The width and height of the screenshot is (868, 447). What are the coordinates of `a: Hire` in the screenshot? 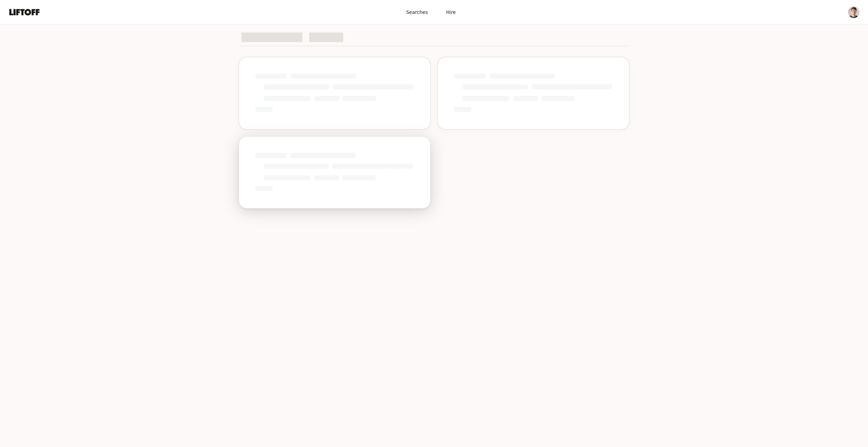 It's located at (451, 12).